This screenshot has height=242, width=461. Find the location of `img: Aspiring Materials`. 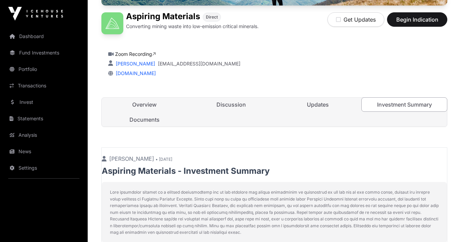

img: Aspiring Materials is located at coordinates (112, 23).